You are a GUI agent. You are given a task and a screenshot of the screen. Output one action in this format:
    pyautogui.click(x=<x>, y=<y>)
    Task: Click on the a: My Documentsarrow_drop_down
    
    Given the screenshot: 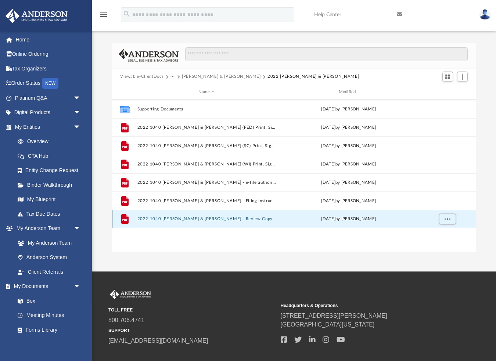 What is the action you would take?
    pyautogui.click(x=47, y=287)
    